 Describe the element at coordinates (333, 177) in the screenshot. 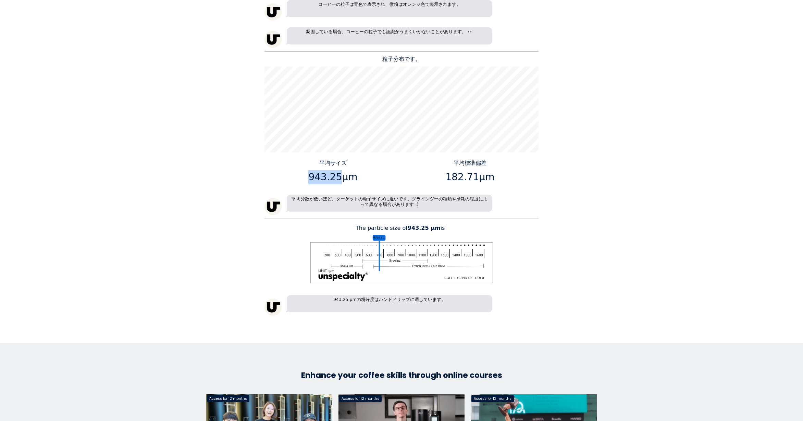

I see `p: 943.25μm` at that location.